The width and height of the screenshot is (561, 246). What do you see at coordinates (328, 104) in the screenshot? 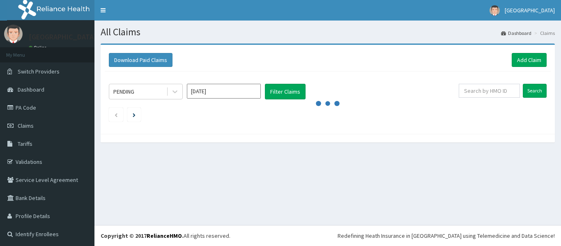
I see `svg: audio-loading` at bounding box center [328, 104].